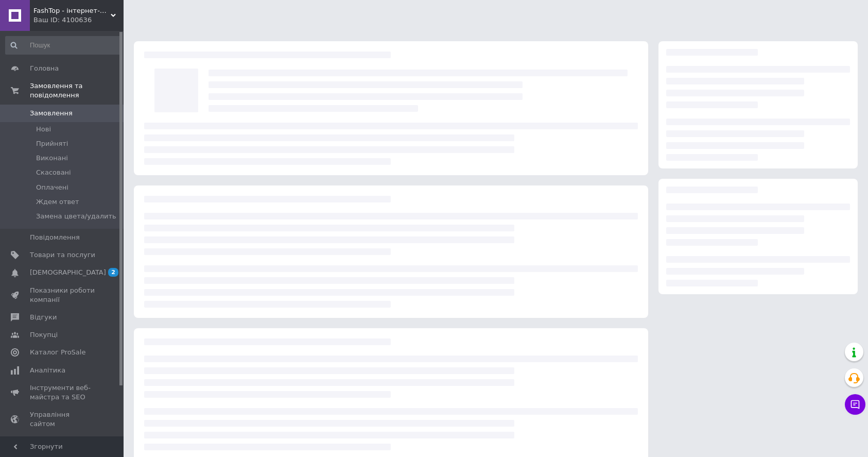 The width and height of the screenshot is (868, 457). I want to click on span: Інструменти веб-майстра та SEO, so click(62, 393).